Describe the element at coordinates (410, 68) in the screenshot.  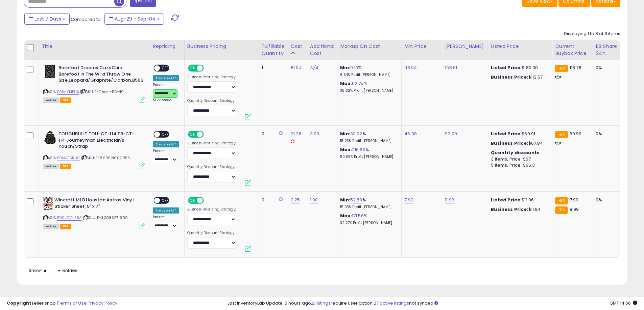
I see `a: 113.94` at that location.